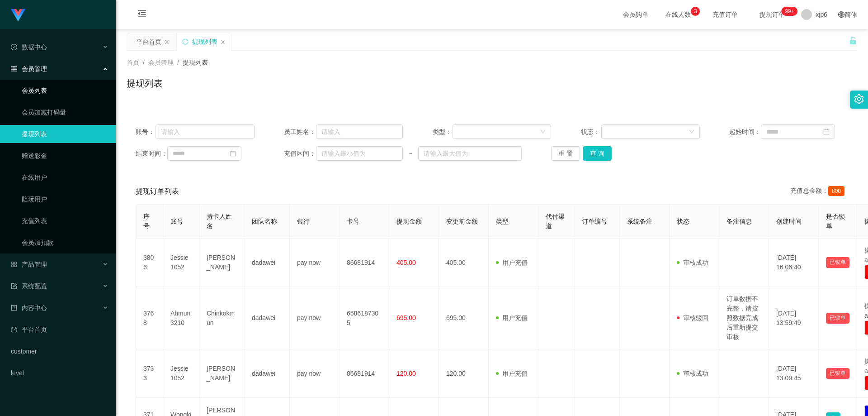 This screenshot has width=868, height=416. What do you see at coordinates (443, 132) in the screenshot?
I see `span: 类型：` at bounding box center [443, 132].